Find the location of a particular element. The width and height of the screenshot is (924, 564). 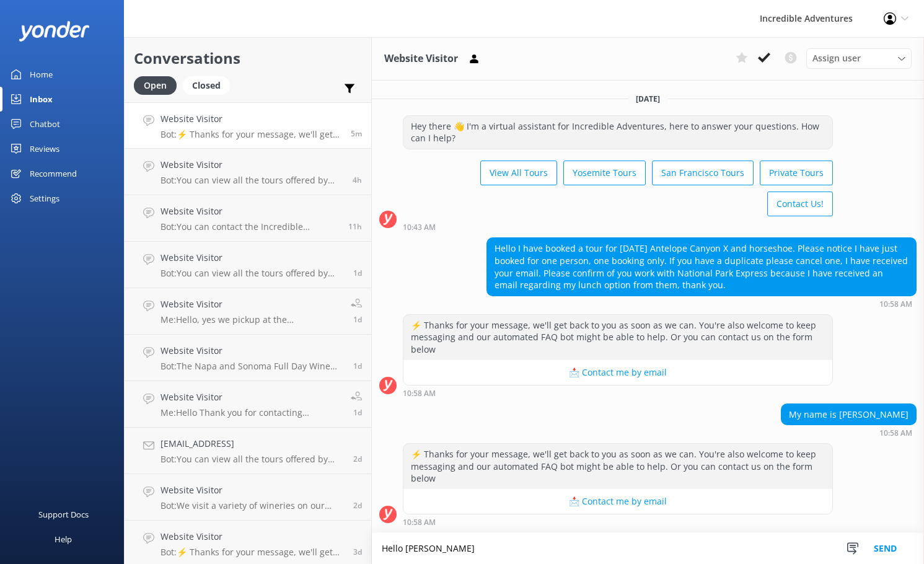

div: Help is located at coordinates (63, 539).